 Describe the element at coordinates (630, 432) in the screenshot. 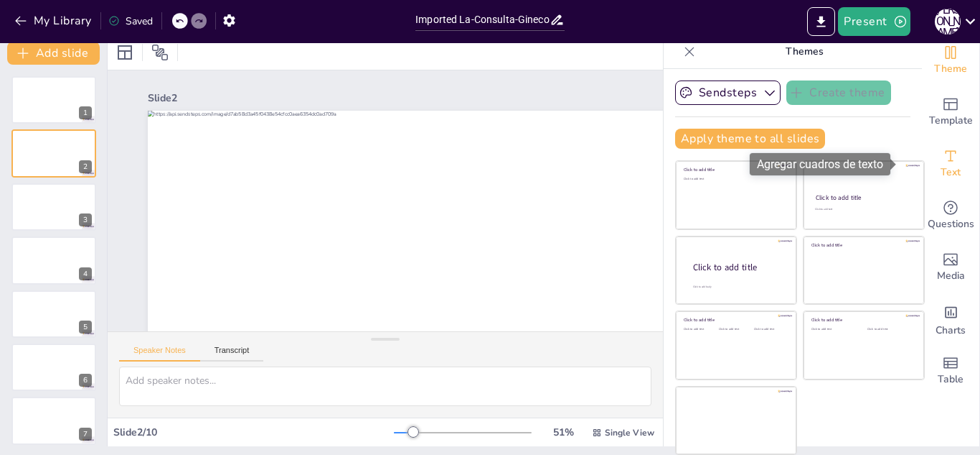

I see `span: Single View` at that location.